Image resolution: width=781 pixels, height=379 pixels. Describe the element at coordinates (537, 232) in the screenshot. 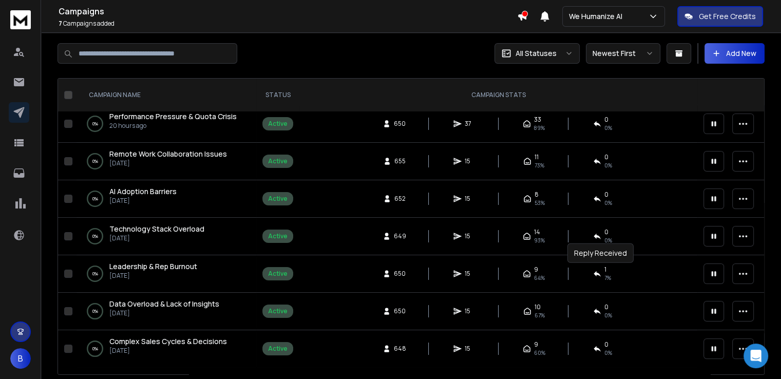

I see `span: 14` at that location.